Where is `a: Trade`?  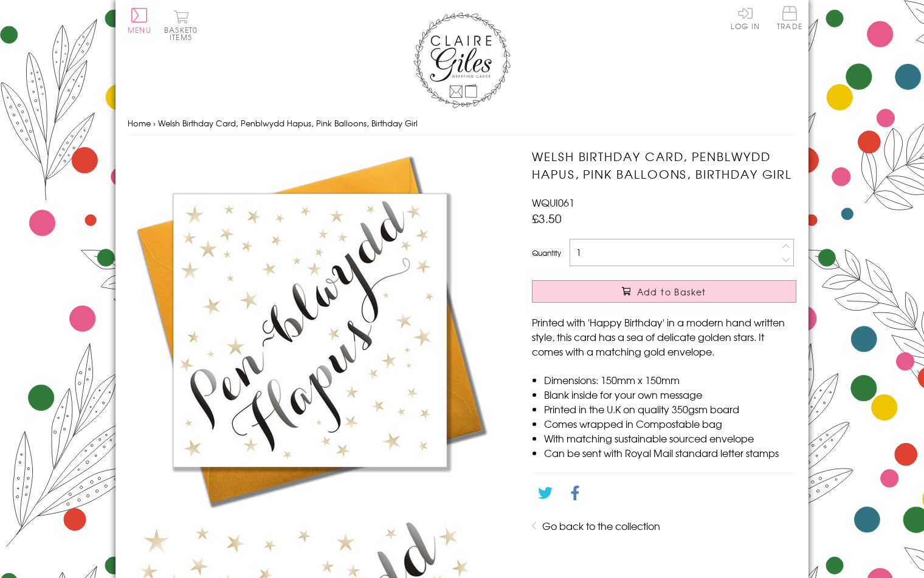 a: Trade is located at coordinates (790, 19).